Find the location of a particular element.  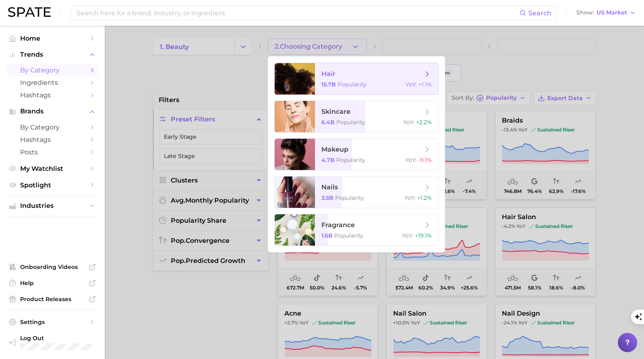

span: makeup is located at coordinates (335, 149).